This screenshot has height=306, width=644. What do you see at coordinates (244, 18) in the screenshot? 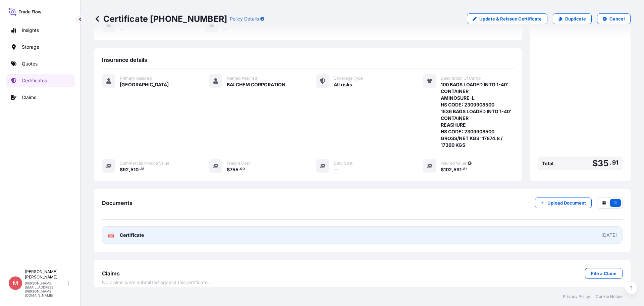
I see `p: Policy Details` at bounding box center [244, 18].